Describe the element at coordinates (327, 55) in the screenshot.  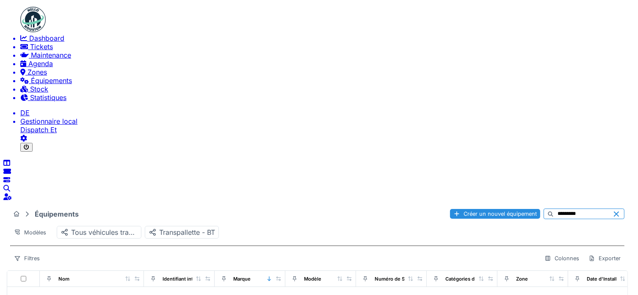
I see `a: Maintenance` at that location.